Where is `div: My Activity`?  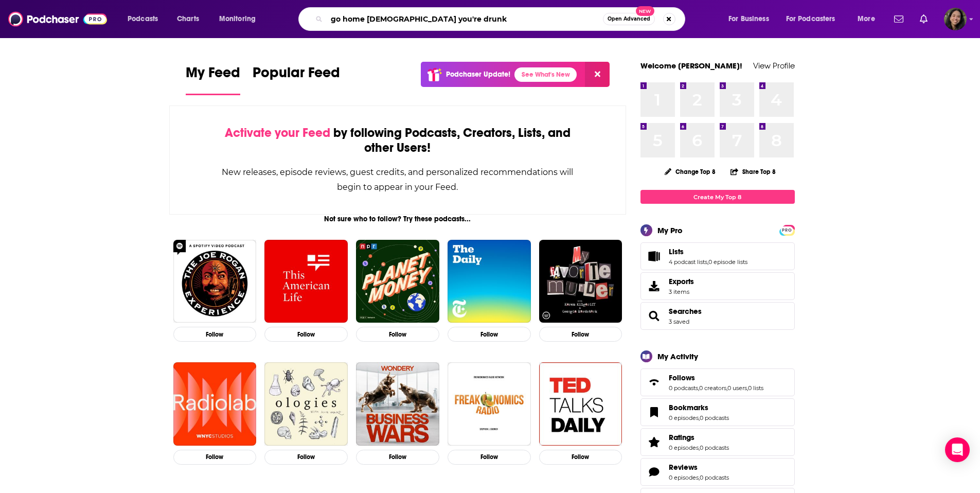
div: My Activity is located at coordinates (678, 356).